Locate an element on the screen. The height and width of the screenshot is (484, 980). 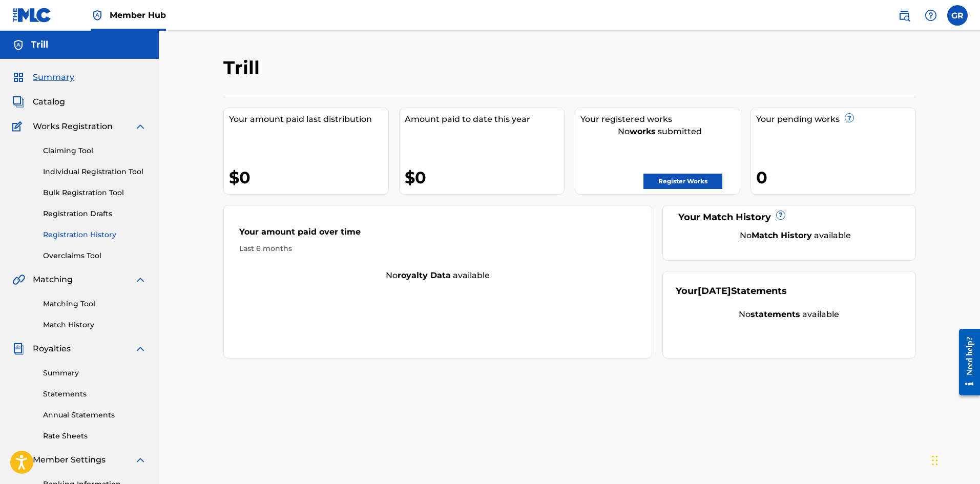
span: Member Hub is located at coordinates (138, 15).